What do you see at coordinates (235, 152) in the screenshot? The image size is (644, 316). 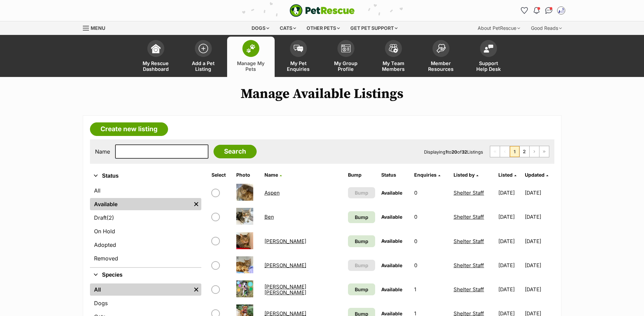 I see `input: Search` at bounding box center [235, 152].